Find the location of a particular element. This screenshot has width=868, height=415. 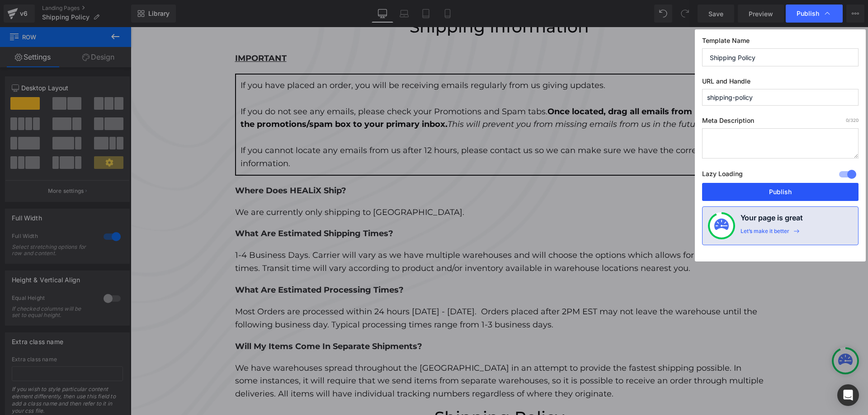

button: Publish is located at coordinates (780, 192).